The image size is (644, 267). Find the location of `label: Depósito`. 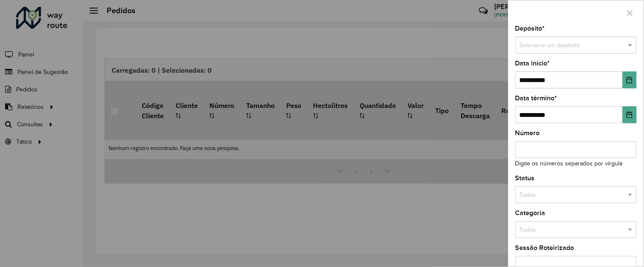

label: Depósito is located at coordinates (530, 28).